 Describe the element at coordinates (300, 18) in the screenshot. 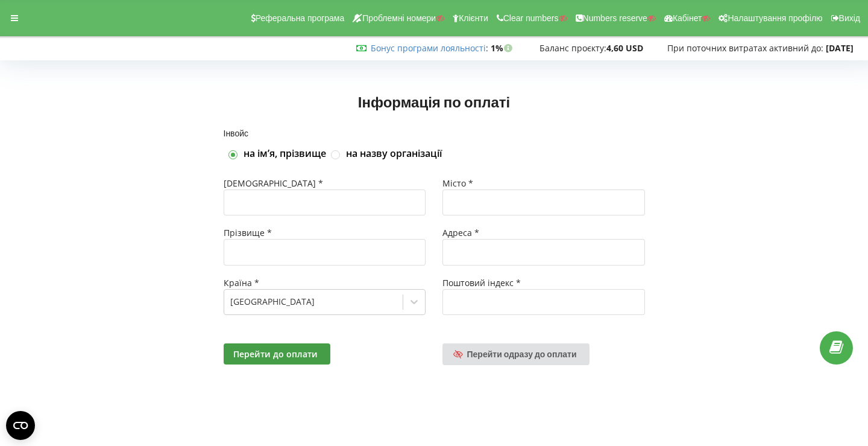

I see `span: Реферальна програма` at that location.